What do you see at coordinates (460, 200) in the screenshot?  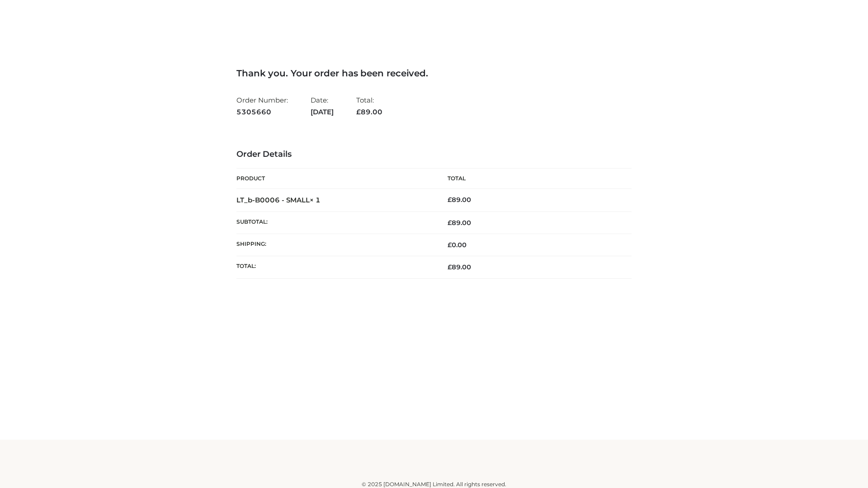 I see `bdi: 89.00` at bounding box center [460, 200].